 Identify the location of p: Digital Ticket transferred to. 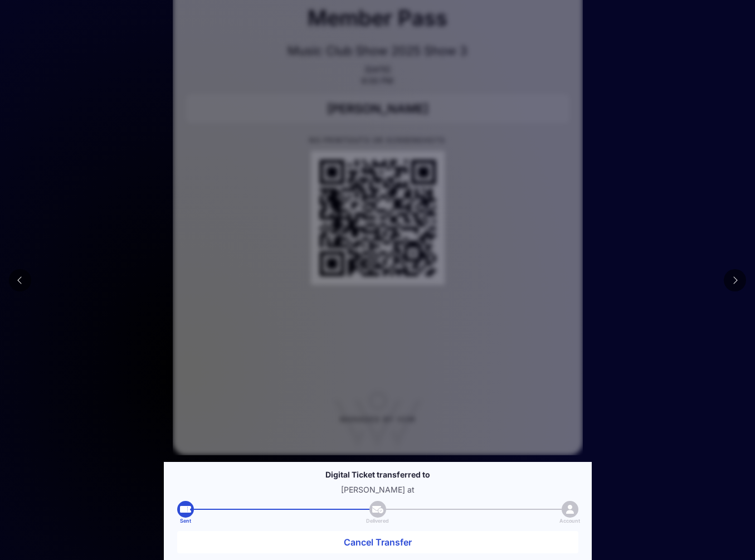
(378, 474).